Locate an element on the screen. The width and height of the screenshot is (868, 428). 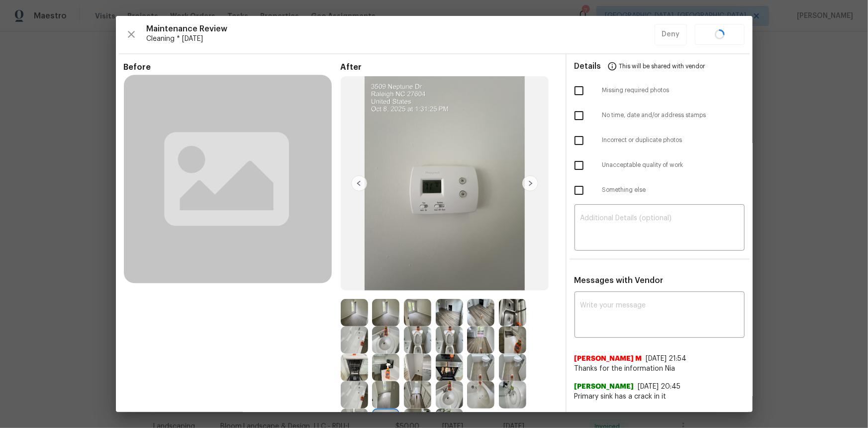
img: right-chevron-button-url is located at coordinates (530, 183).